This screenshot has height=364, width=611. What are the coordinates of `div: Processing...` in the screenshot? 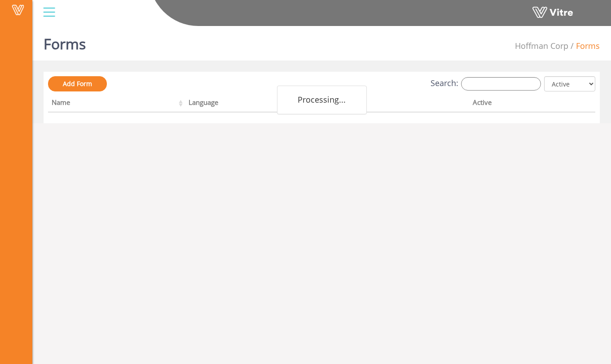 It's located at (322, 100).